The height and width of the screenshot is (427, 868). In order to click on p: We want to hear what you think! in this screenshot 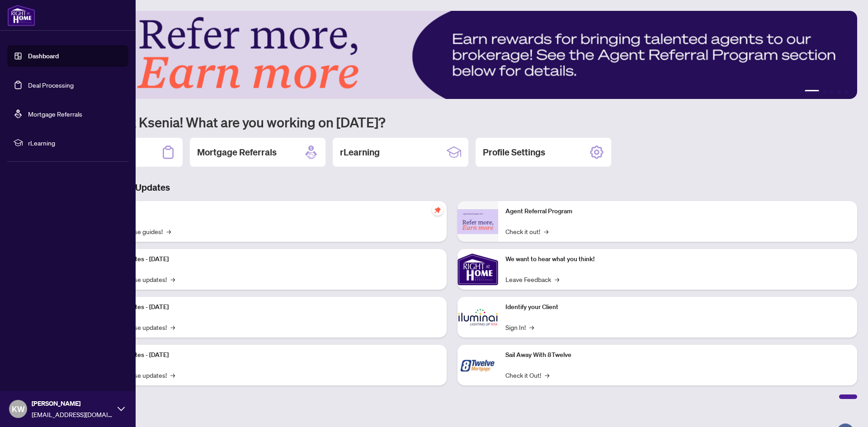, I will do `click(677, 260)`.